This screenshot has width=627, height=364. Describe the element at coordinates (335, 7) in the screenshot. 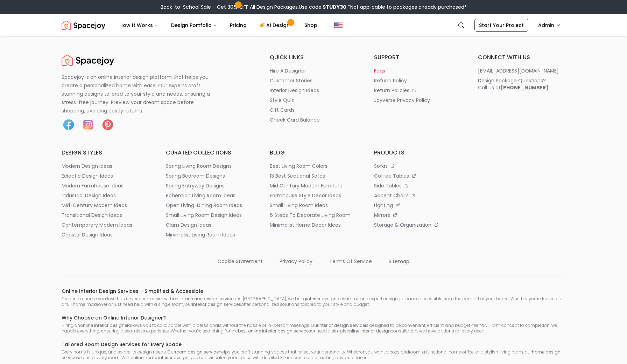

I see `b: STUDY30` at that location.